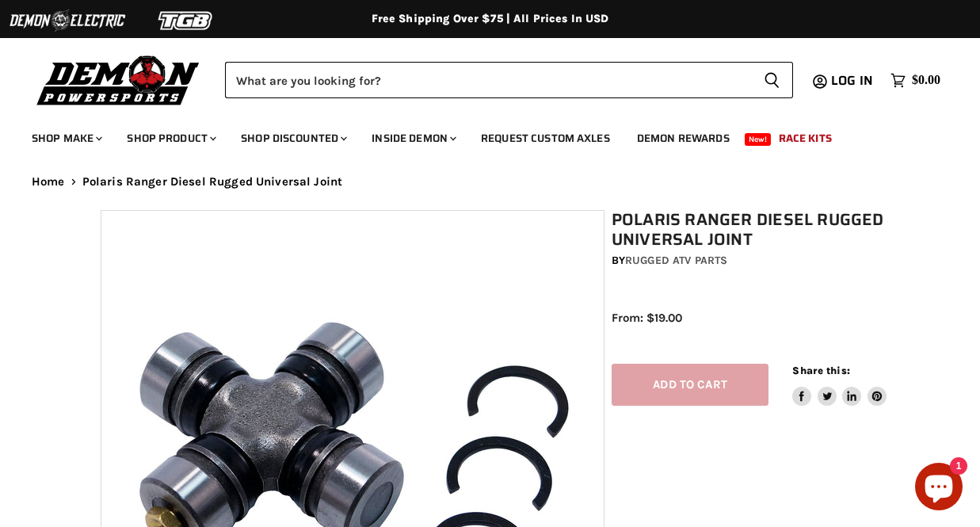 The image size is (980, 527). Describe the element at coordinates (171, 138) in the screenshot. I see `a: Shop Product` at that location.